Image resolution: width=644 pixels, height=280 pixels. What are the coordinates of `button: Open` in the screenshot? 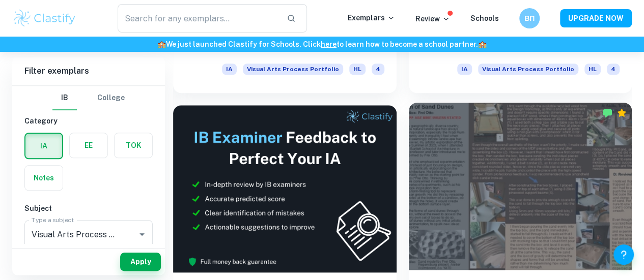 It's located at (142, 234).